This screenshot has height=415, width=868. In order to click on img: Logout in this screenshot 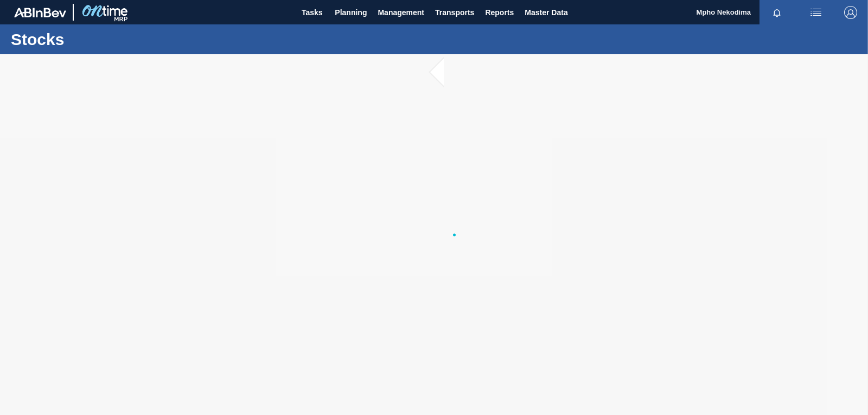, I will do `click(850, 13)`.